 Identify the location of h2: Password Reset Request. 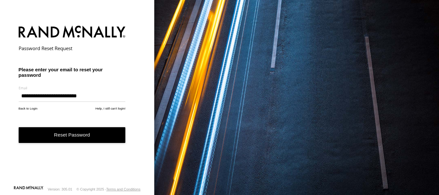
(72, 48).